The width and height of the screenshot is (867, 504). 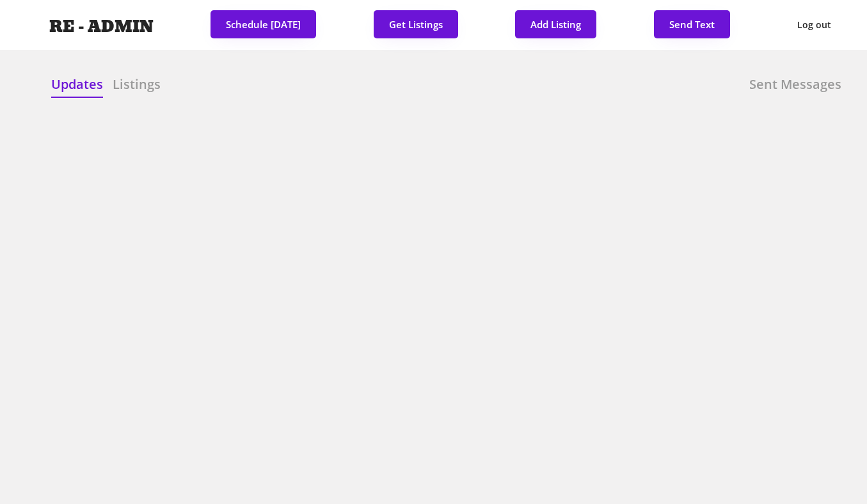 What do you see at coordinates (796, 84) in the screenshot?
I see `h6: Sent Messages` at bounding box center [796, 84].